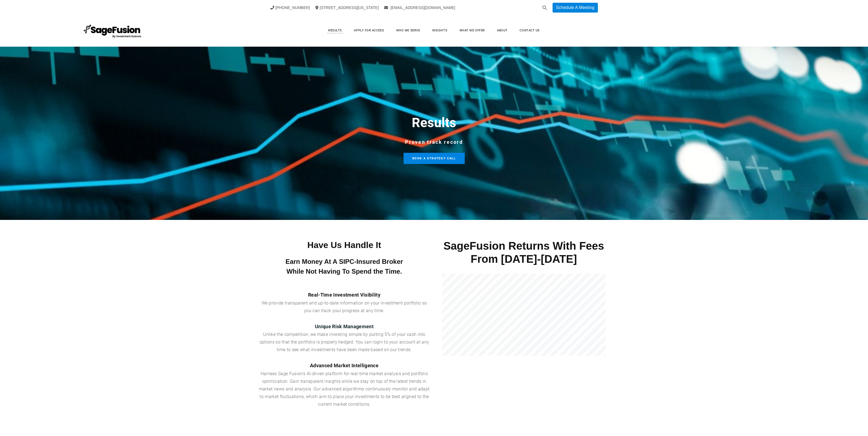 The height and width of the screenshot is (436, 868). Describe the element at coordinates (344, 266) in the screenshot. I see `h3: Earn Money At A SIPC-Insured Broker While Not Having To Spend the Time.` at that location.